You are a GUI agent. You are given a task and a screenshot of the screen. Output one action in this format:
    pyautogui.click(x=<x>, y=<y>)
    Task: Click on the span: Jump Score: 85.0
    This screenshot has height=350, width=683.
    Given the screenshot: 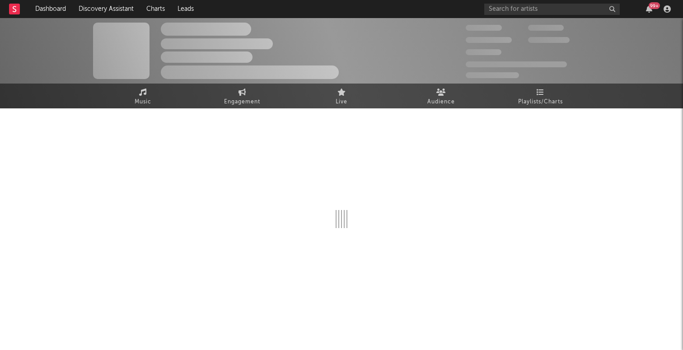 What is the action you would take?
    pyautogui.click(x=493, y=75)
    